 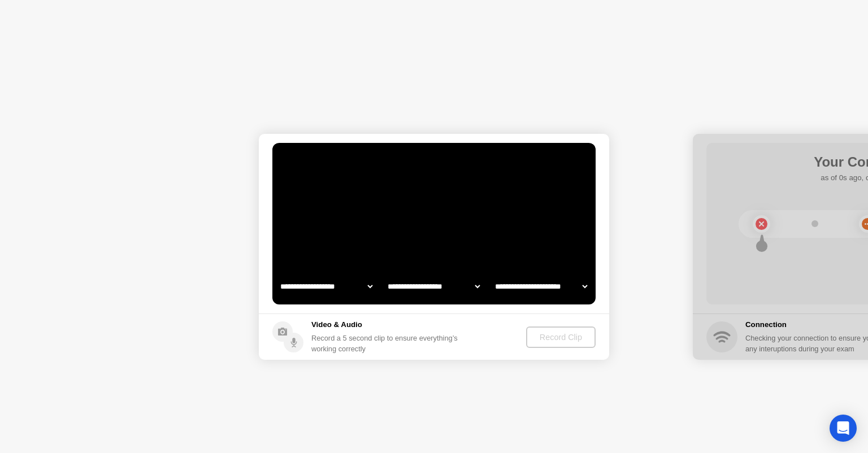 What do you see at coordinates (843, 428) in the screenshot?
I see `div: Open Intercom Messenger` at bounding box center [843, 428].